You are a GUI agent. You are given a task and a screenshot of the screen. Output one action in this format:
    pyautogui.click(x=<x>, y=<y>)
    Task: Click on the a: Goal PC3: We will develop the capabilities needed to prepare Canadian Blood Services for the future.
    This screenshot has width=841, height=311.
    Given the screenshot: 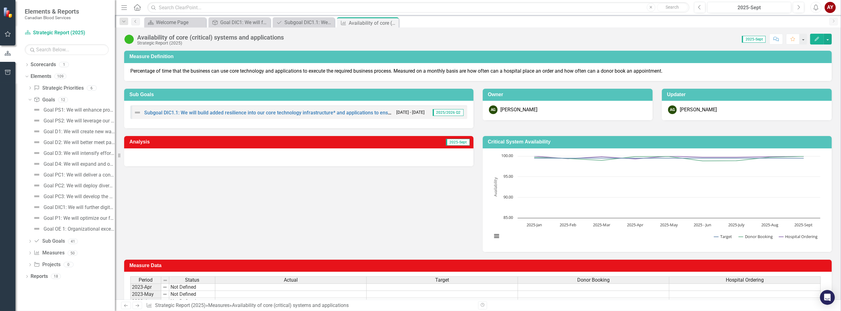 What is the action you would take?
    pyautogui.click(x=73, y=196)
    